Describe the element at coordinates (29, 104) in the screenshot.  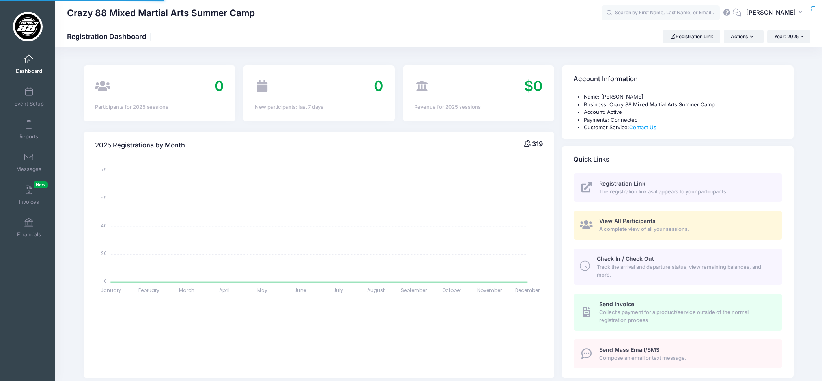
I see `span: Event Setup` at that location.